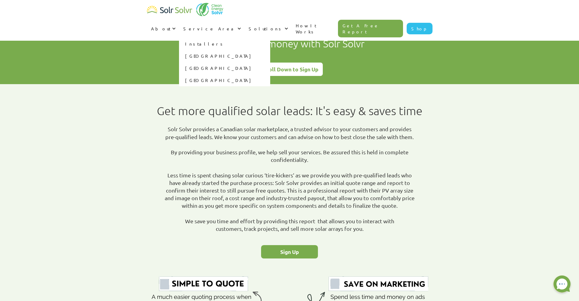 This screenshot has height=301, width=579. I want to click on a: Get A Free Report, so click(371, 29).